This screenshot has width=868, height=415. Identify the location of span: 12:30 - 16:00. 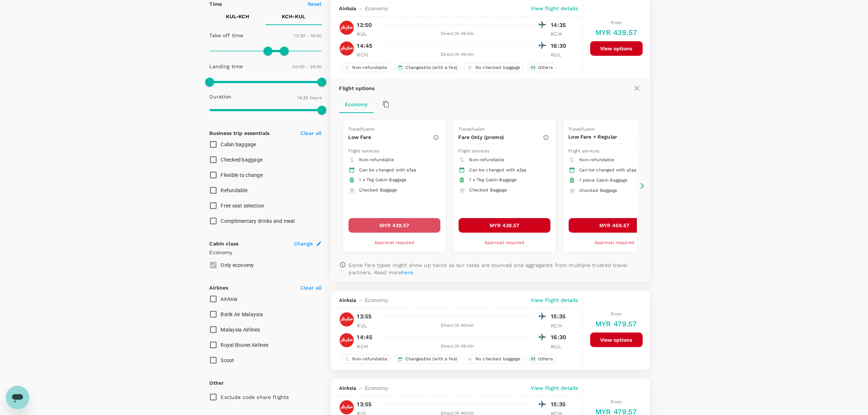
(308, 36).